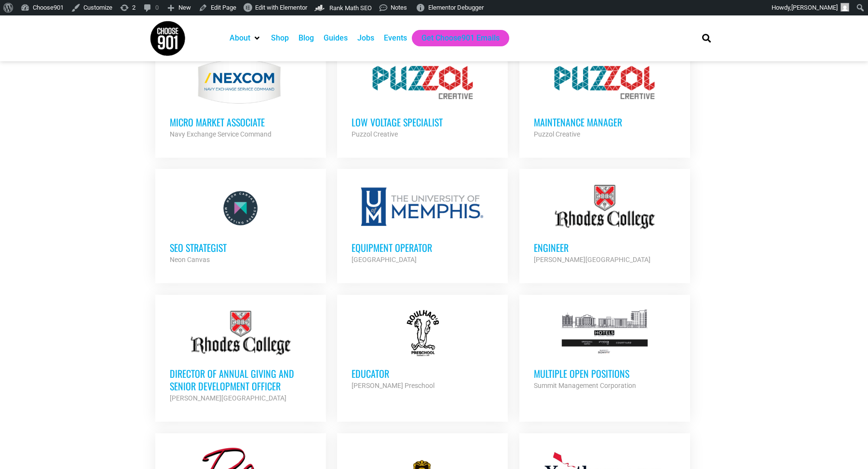  What do you see at coordinates (605, 373) in the screenshot?
I see `h3: Multiple Open Positions` at bounding box center [605, 373].